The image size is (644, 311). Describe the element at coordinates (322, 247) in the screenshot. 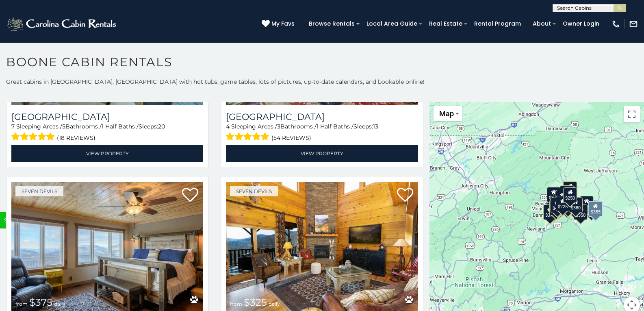

I see `img: Howling Rock` at that location.